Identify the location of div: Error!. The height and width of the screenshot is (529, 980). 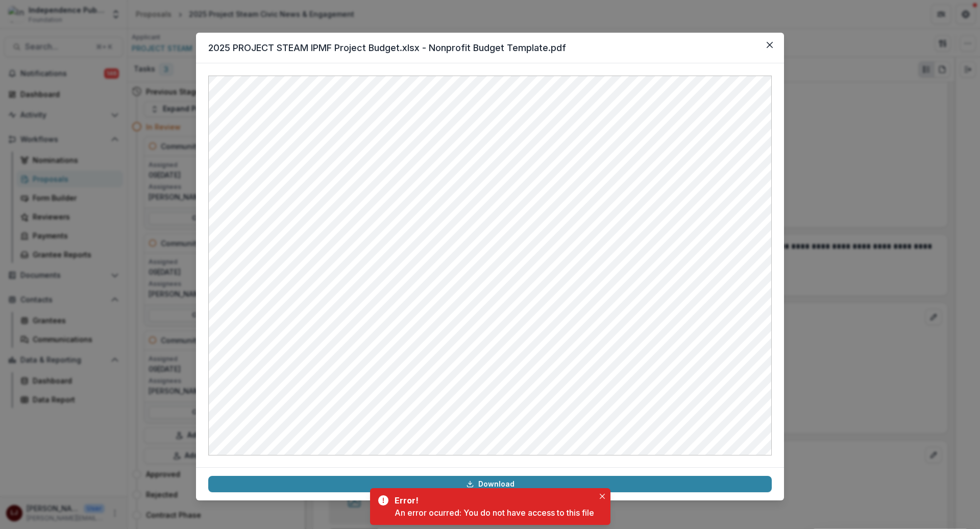
(492, 501).